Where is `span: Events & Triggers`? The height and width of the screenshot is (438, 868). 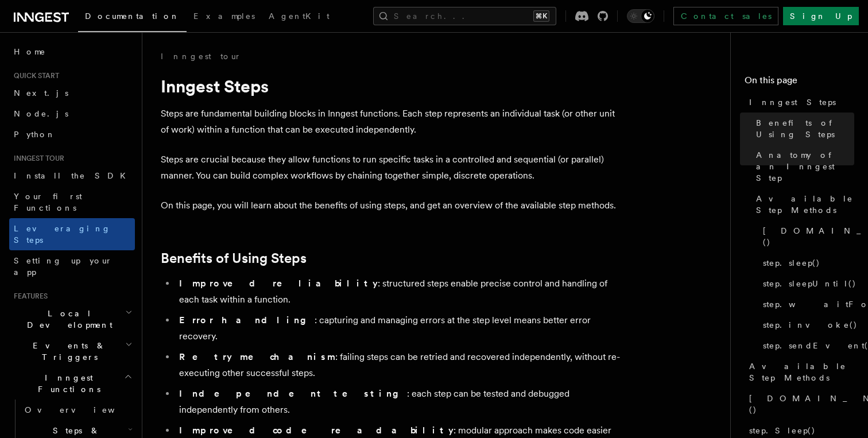 span: Events & Triggers is located at coordinates (67, 351).